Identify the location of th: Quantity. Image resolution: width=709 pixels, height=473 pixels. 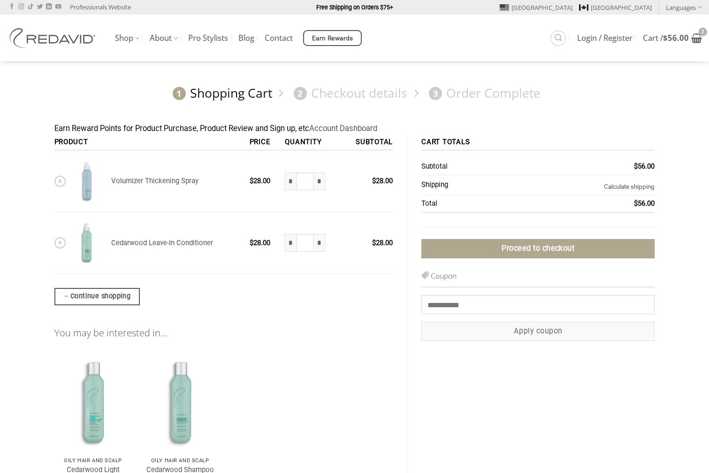
(311, 143).